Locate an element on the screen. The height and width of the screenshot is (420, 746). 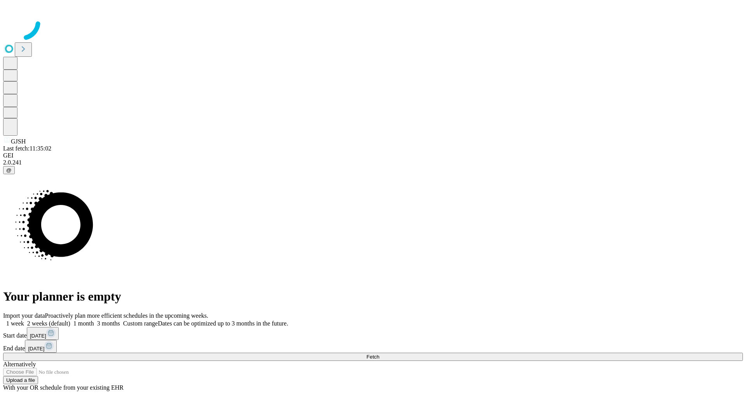
span: 1 month is located at coordinates (84, 323).